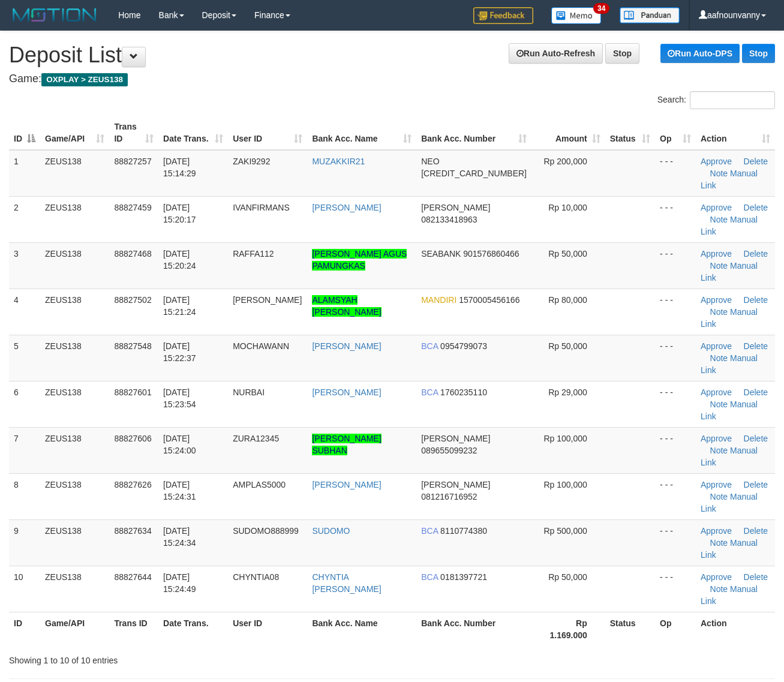 The height and width of the screenshot is (682, 784). Describe the element at coordinates (249, 392) in the screenshot. I see `span: NURBAI` at that location.